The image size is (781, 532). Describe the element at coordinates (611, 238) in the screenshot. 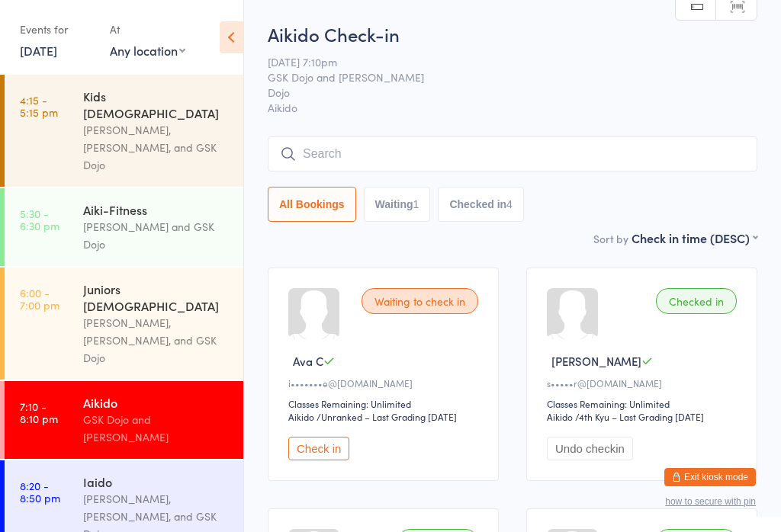

I see `label: Sort by` at that location.